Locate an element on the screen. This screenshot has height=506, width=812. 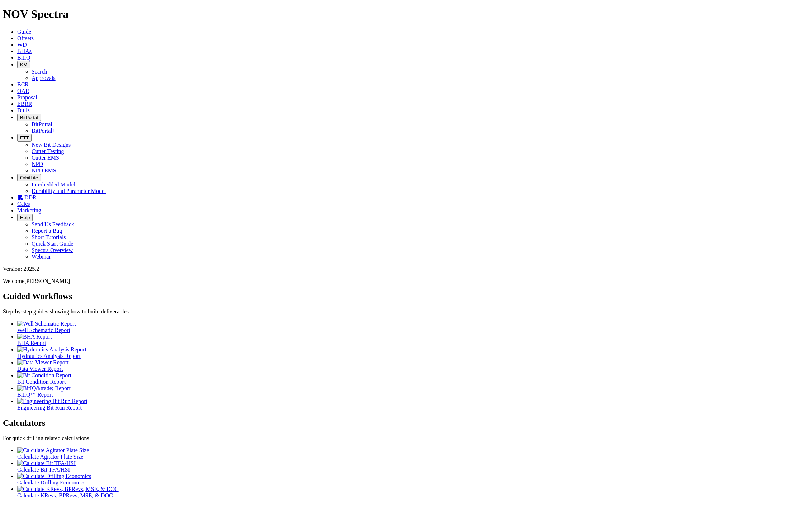
a: BitIQ is located at coordinates (24, 58).